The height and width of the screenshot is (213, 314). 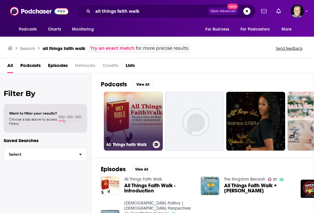 I want to click on h3: all things faith walk, so click(x=64, y=48).